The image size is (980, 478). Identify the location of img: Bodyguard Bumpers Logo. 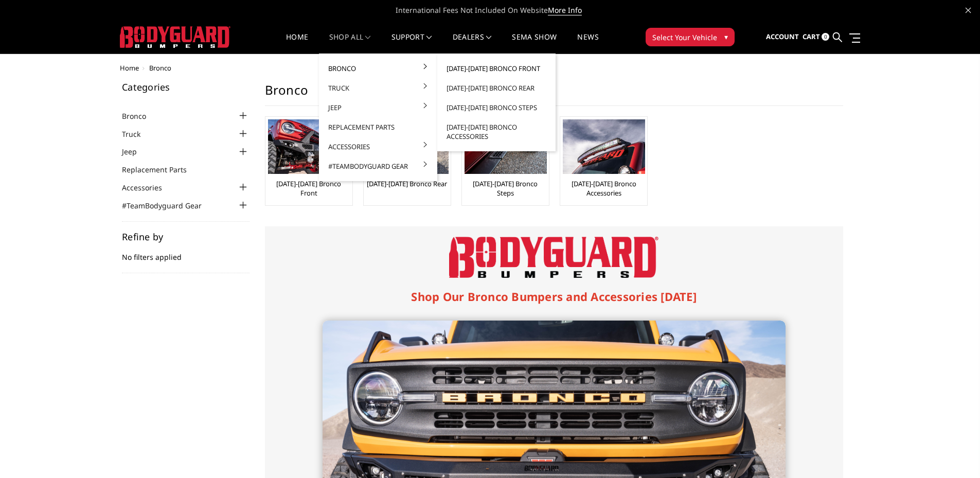
(553, 257).